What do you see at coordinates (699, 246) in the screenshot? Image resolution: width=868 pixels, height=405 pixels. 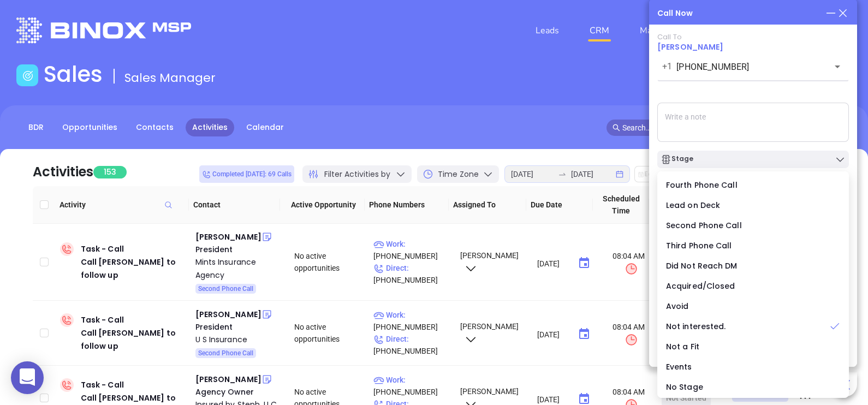 I see `span: Third Phone Call` at bounding box center [699, 246].